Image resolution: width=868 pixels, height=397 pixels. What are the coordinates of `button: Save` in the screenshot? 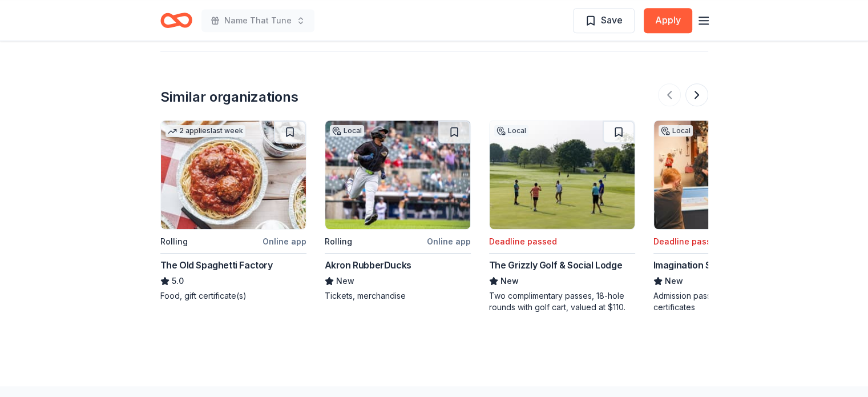 It's located at (604, 21).